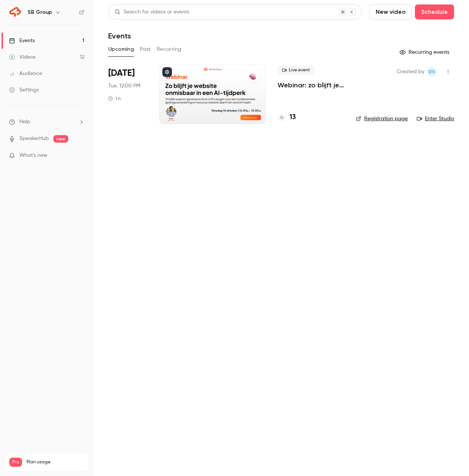  I want to click on span: Pro, so click(16, 462).